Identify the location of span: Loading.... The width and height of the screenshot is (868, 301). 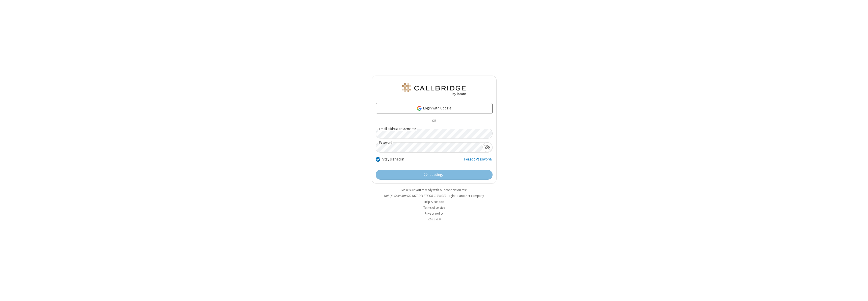
(437, 175).